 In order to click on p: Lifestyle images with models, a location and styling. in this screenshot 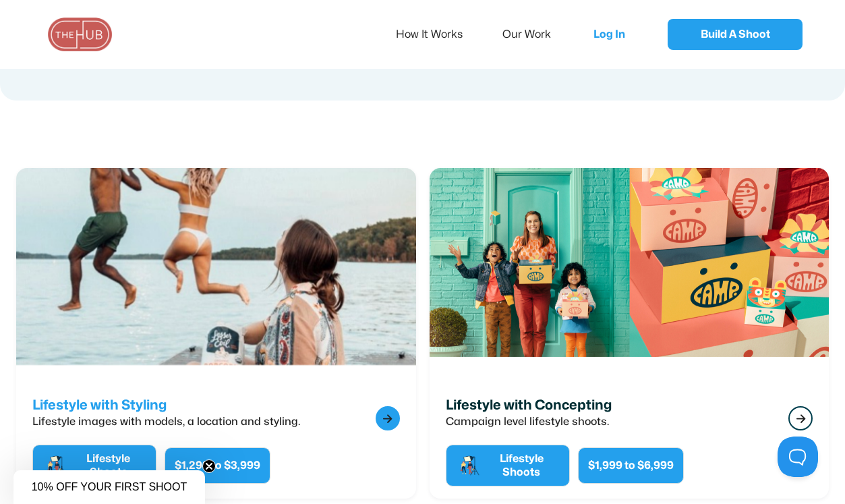, I will do `click(165, 422)`.